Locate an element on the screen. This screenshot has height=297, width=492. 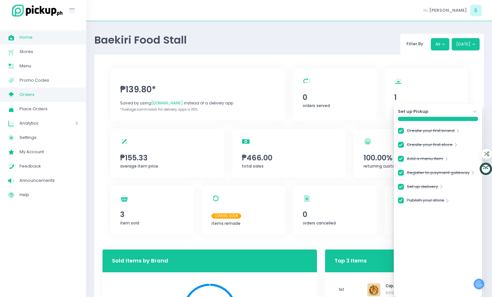
span: My Account is located at coordinates (49, 152).